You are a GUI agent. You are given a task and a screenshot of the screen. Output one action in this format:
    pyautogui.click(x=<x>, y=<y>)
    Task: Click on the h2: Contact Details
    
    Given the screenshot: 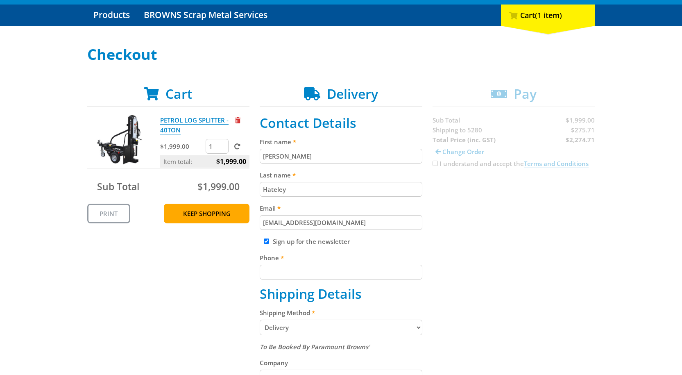 What is the action you would take?
    pyautogui.click(x=341, y=123)
    